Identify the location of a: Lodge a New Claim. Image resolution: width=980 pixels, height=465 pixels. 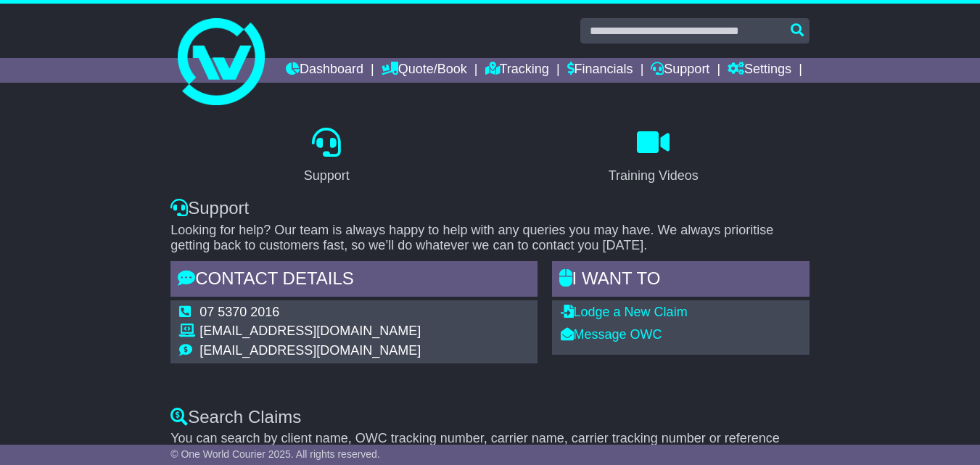
(624, 312).